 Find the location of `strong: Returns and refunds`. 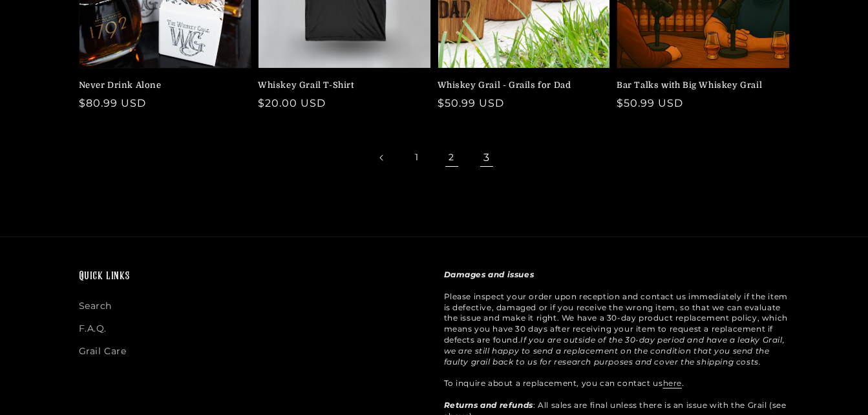

strong: Returns and refunds is located at coordinates (488, 405).